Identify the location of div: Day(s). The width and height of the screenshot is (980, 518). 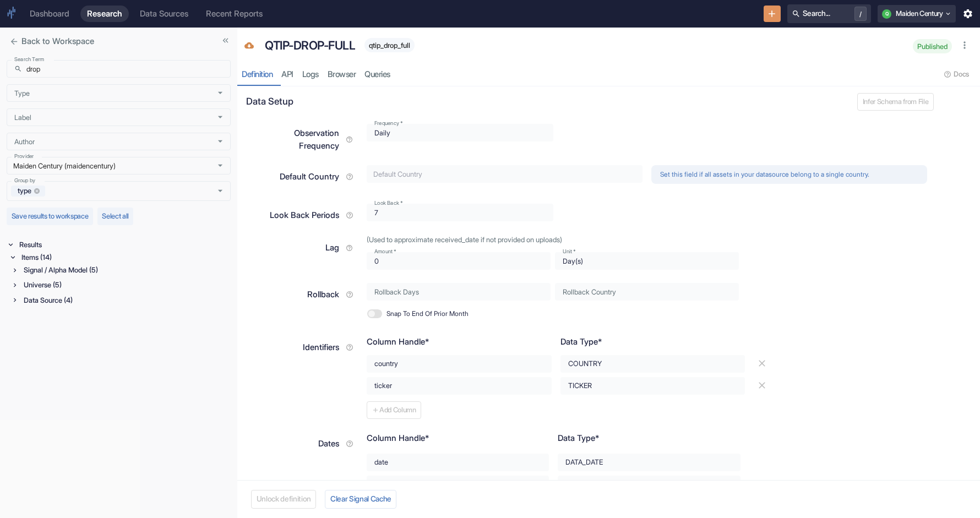
(647, 261).